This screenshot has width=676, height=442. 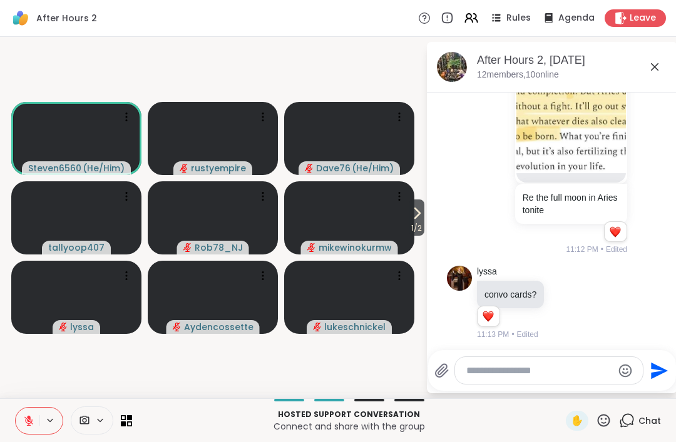 I want to click on span: Chat, so click(x=649, y=421).